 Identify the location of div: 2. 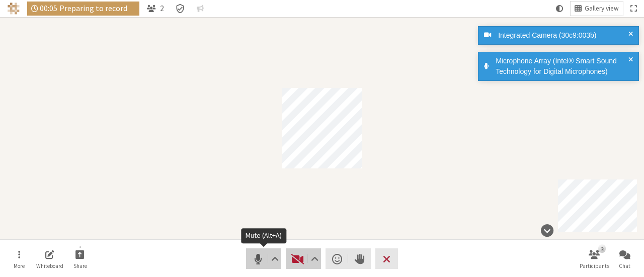
(602, 249).